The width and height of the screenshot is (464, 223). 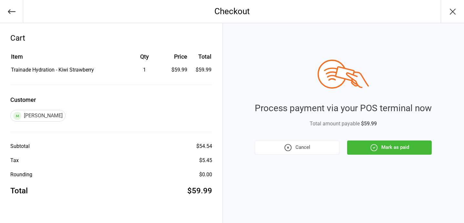 What do you see at coordinates (15, 161) in the screenshot?
I see `div: Tax` at bounding box center [15, 161].